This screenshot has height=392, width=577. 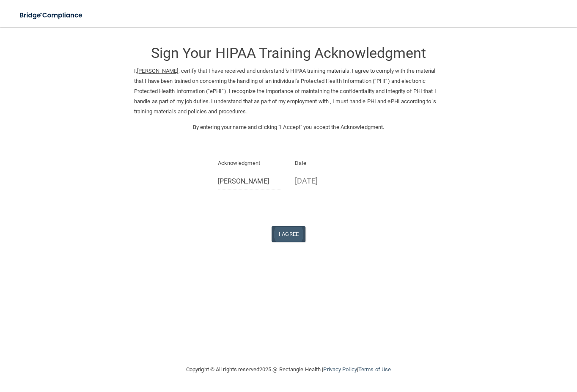 What do you see at coordinates (250, 181) in the screenshot?
I see `input: Full Name` at bounding box center [250, 181].